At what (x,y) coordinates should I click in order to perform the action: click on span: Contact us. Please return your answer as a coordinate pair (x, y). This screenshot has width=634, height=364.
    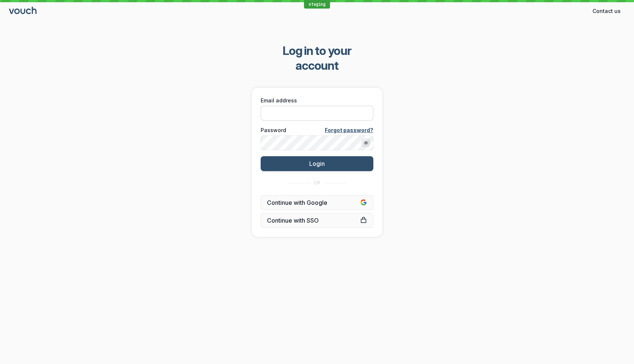
    Looking at the image, I should click on (607, 11).